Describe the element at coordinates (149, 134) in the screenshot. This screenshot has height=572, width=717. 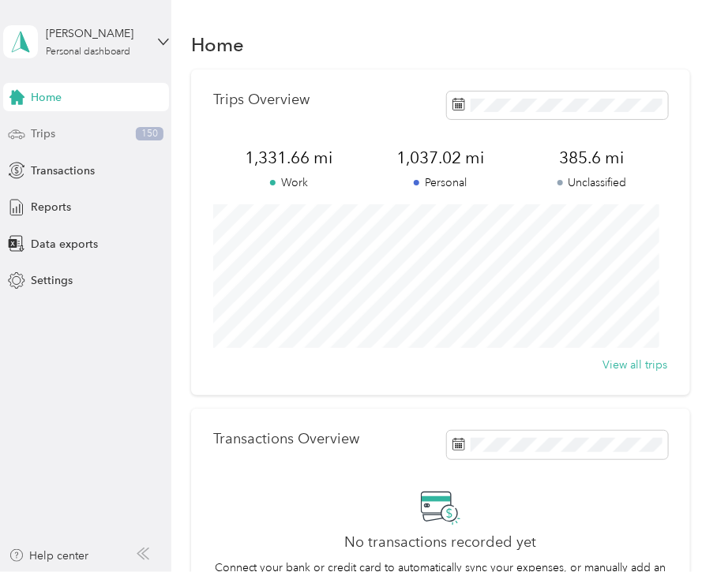
I see `span: 150` at that location.